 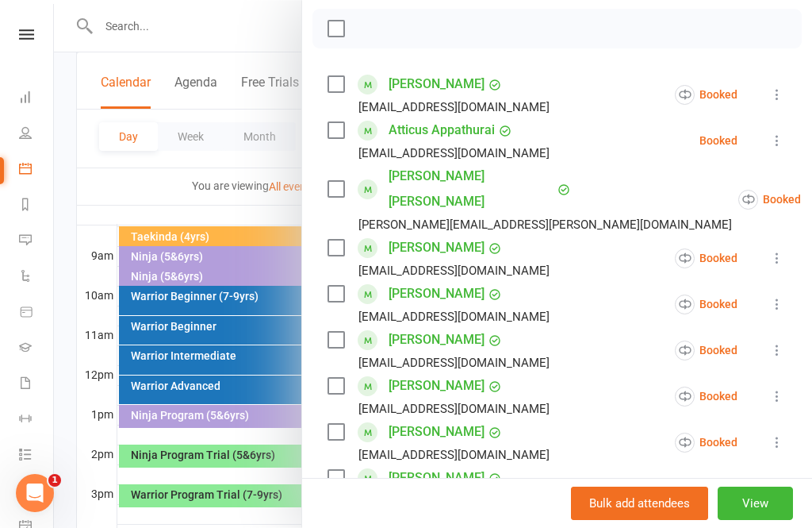 What do you see at coordinates (37, 134) in the screenshot?
I see `a: People` at bounding box center [37, 134].